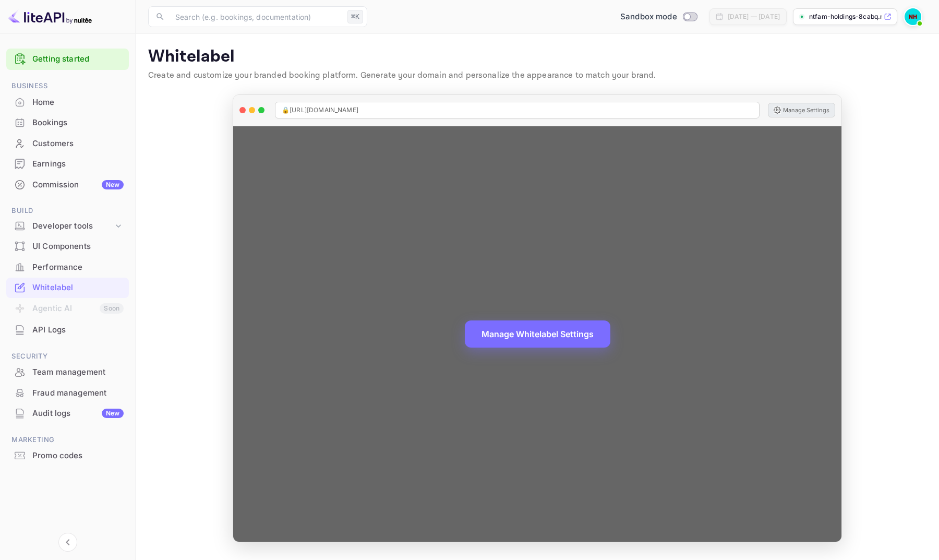 The height and width of the screenshot is (560, 939). What do you see at coordinates (78, 185) in the screenshot?
I see `div: Commission` at bounding box center [78, 185].